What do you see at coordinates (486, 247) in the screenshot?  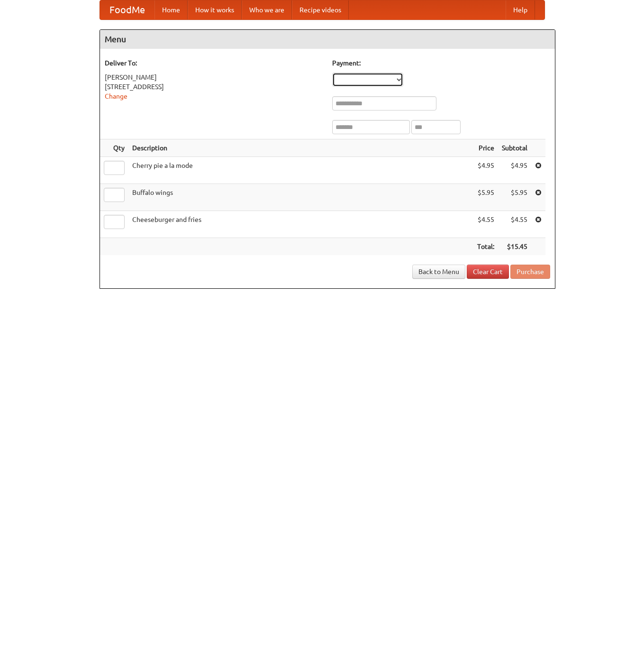 I see `th: Total:` at bounding box center [486, 247].